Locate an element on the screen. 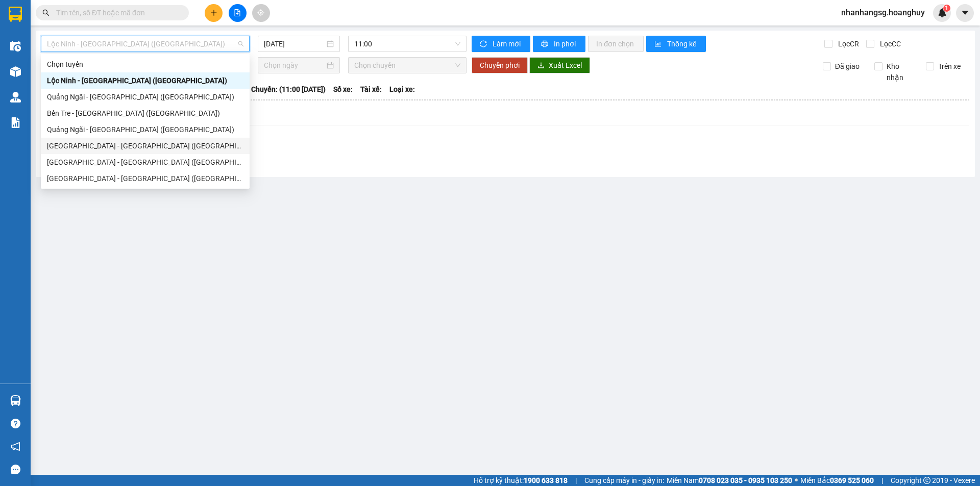 The width and height of the screenshot is (980, 486). button: In đơn chọn is located at coordinates (616, 44).